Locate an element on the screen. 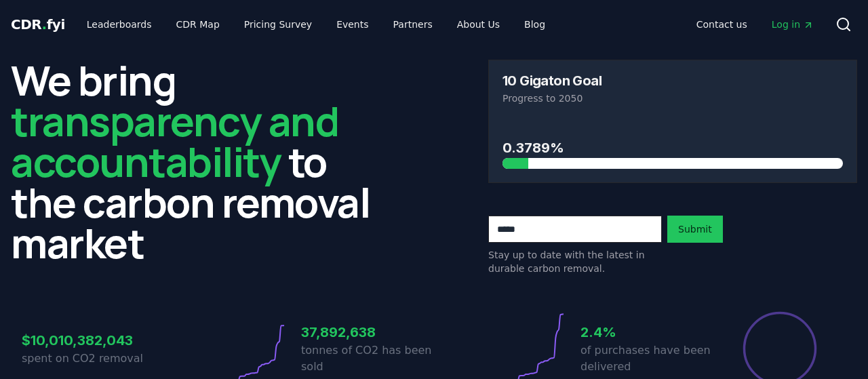 Image resolution: width=868 pixels, height=379 pixels. button: Submit is located at coordinates (695, 229).